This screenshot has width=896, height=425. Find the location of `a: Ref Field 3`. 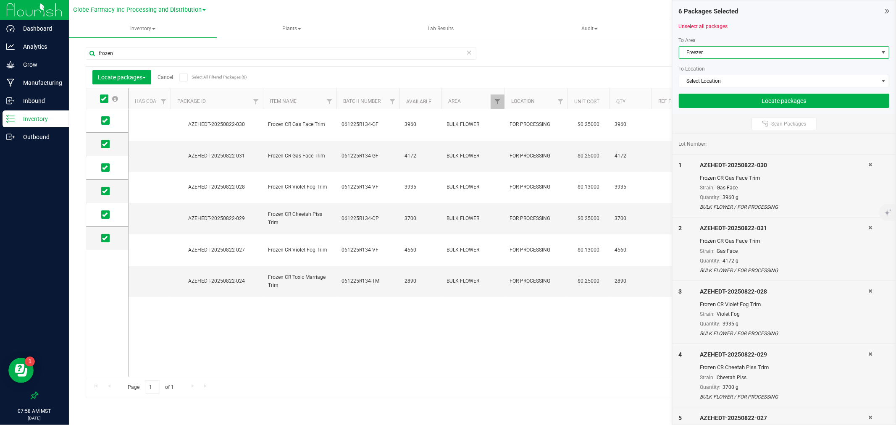

a: Ref Field 3 is located at coordinates (672, 101).